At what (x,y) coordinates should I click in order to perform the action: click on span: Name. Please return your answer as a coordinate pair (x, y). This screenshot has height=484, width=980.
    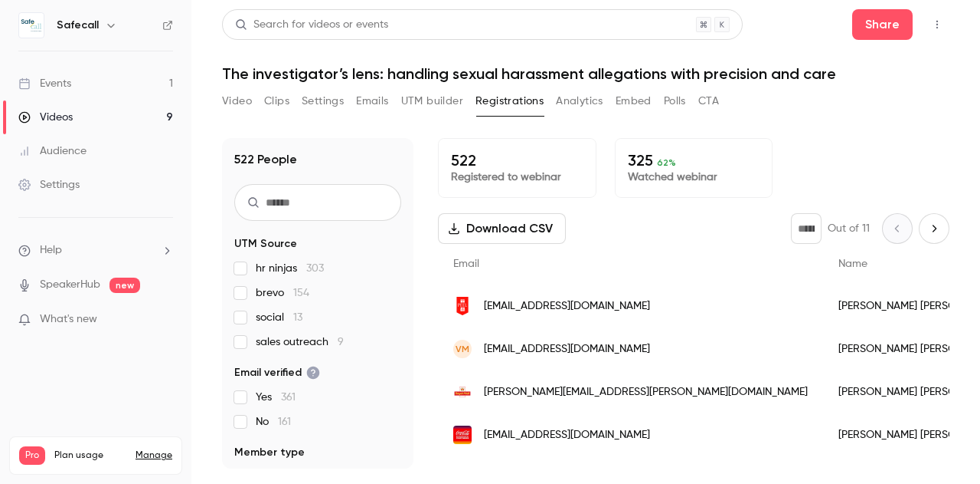
    Looking at the image, I should click on (853, 264).